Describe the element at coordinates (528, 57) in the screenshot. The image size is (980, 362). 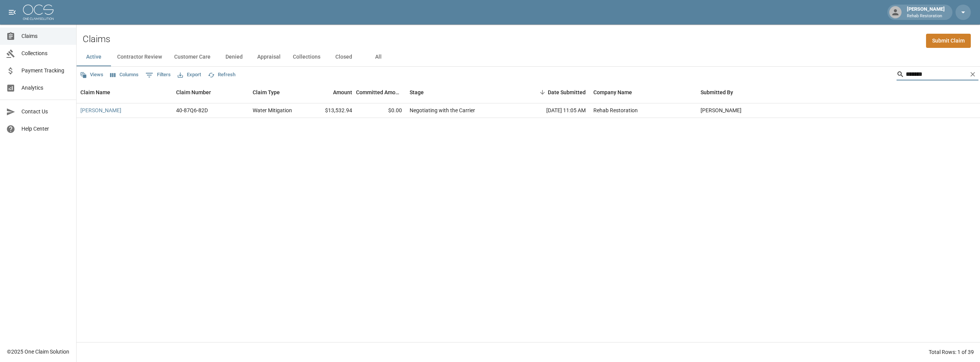
I see `div: dynamic tabs` at that location.